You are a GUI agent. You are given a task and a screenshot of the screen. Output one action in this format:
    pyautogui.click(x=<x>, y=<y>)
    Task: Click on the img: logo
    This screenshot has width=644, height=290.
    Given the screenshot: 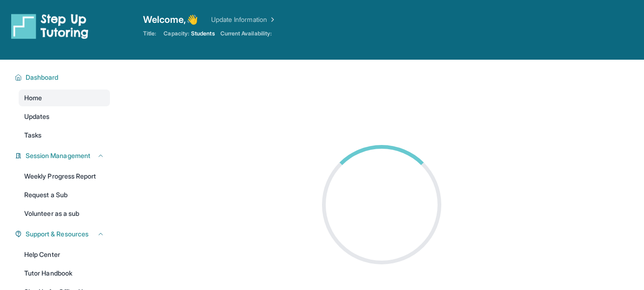 What is the action you would take?
    pyautogui.click(x=50, y=26)
    